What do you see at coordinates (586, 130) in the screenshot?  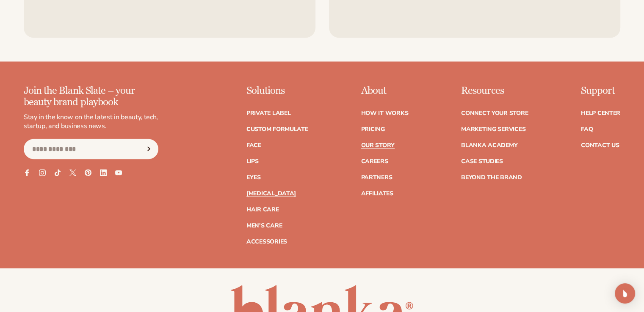 I see `a: FAQ` at bounding box center [586, 130].